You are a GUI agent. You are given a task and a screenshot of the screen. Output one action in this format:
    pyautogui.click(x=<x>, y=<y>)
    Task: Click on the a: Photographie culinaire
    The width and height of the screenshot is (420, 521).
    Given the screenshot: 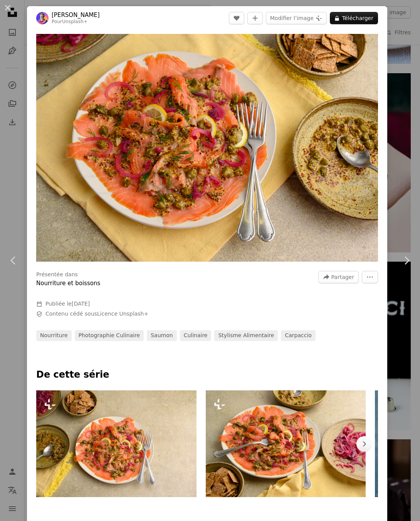 What is the action you would take?
    pyautogui.click(x=110, y=336)
    